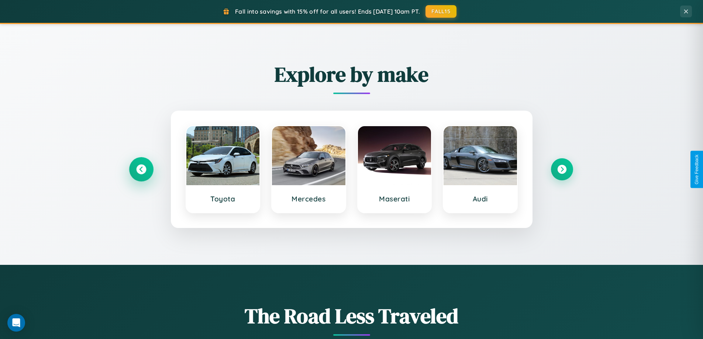 This screenshot has width=703, height=339. Describe the element at coordinates (223, 199) in the screenshot. I see `h3: Toyota` at that location.